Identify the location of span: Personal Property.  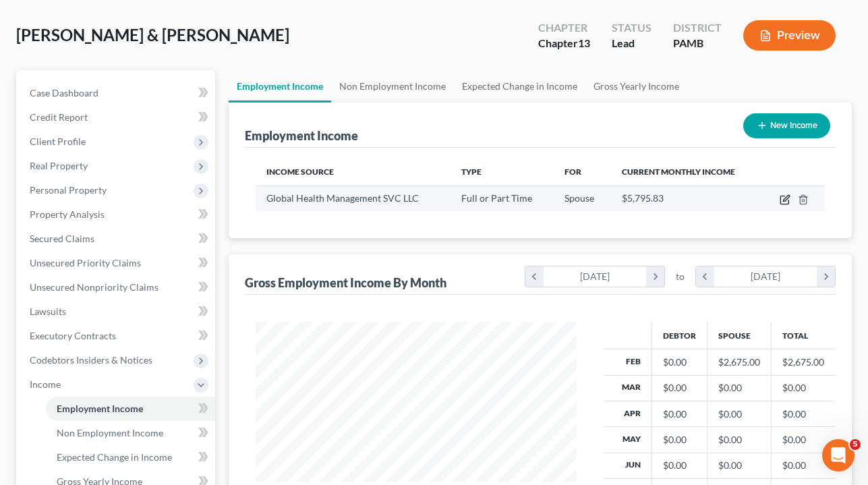
(68, 189).